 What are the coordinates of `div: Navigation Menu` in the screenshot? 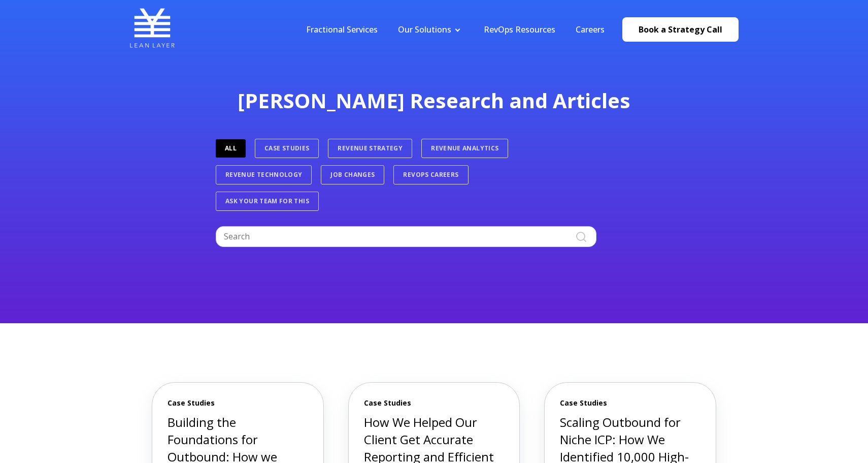 It's located at (456, 30).